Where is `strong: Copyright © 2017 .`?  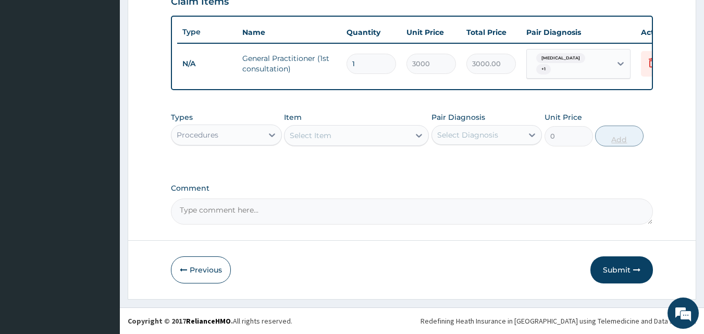 strong: Copyright © 2017 . is located at coordinates (180, 321).